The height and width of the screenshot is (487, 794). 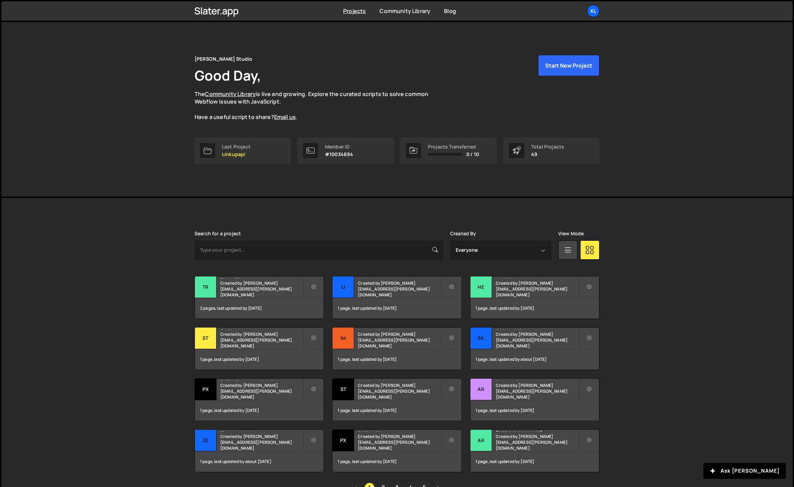 I want to click on div: Projects Transferred, so click(x=453, y=147).